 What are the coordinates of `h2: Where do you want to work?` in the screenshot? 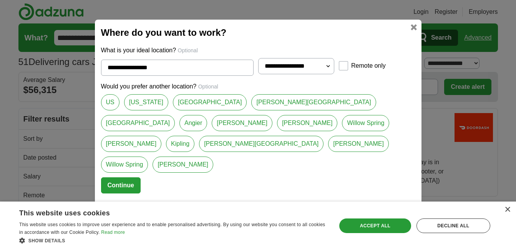 It's located at (258, 33).